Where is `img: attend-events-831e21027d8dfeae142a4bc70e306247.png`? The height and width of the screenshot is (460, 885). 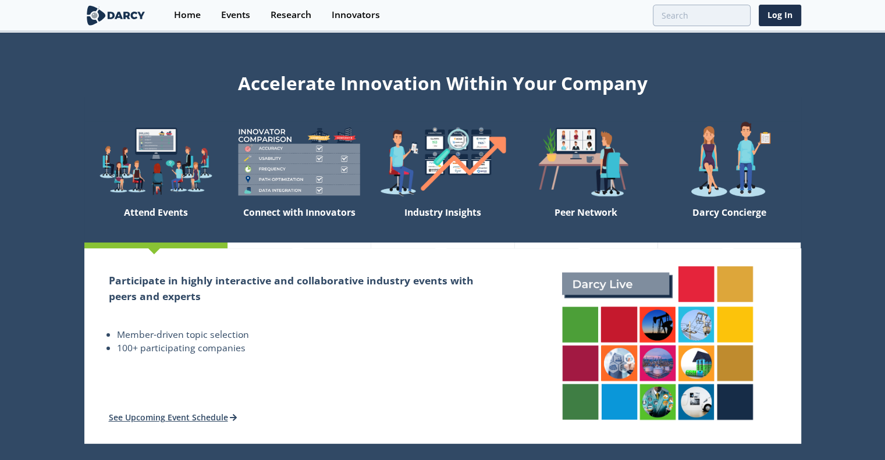
img: attend-events-831e21027d8dfeae142a4bc70e306247.png is located at coordinates (657, 343).